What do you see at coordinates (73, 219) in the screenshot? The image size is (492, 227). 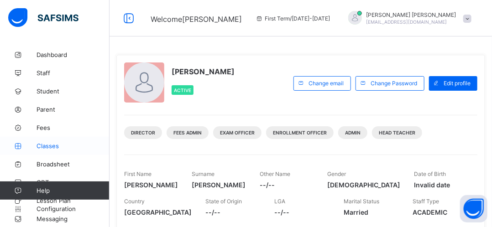 I see `span: Messaging` at bounding box center [73, 219].